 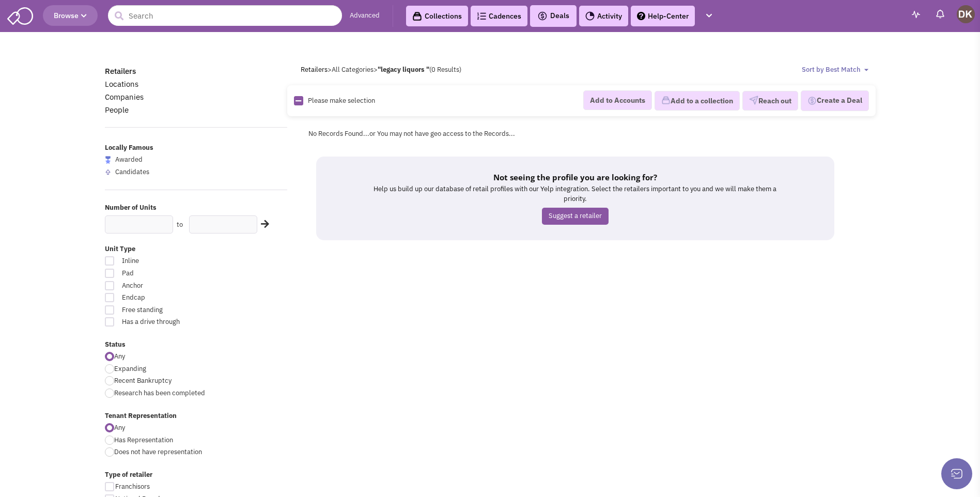 What do you see at coordinates (121, 84) in the screenshot?
I see `a: Locations` at bounding box center [121, 84].